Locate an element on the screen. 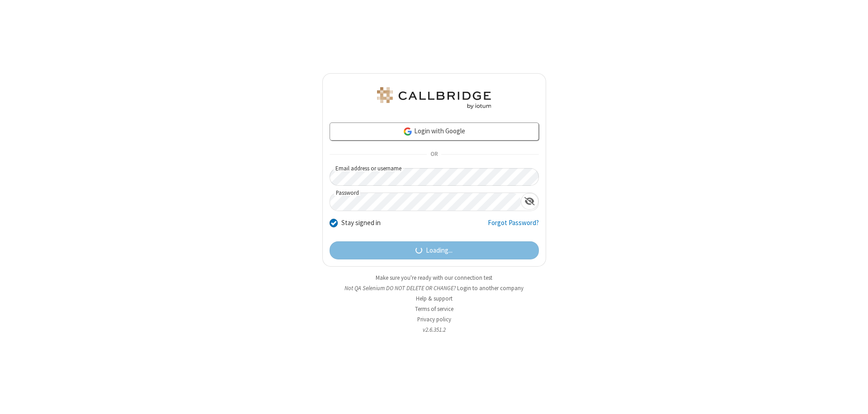  div: Show password is located at coordinates (529, 201).